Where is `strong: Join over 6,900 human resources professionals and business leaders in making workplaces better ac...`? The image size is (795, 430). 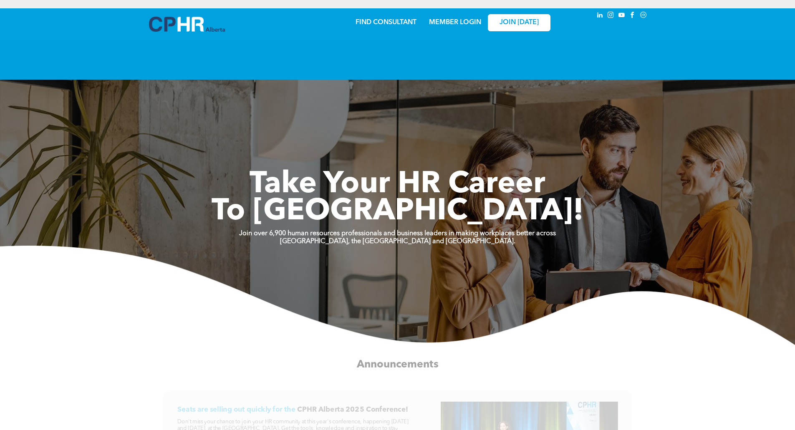
strong: Join over 6,900 human resources professionals and business leaders in making workplaces better ac... is located at coordinates (397, 234).